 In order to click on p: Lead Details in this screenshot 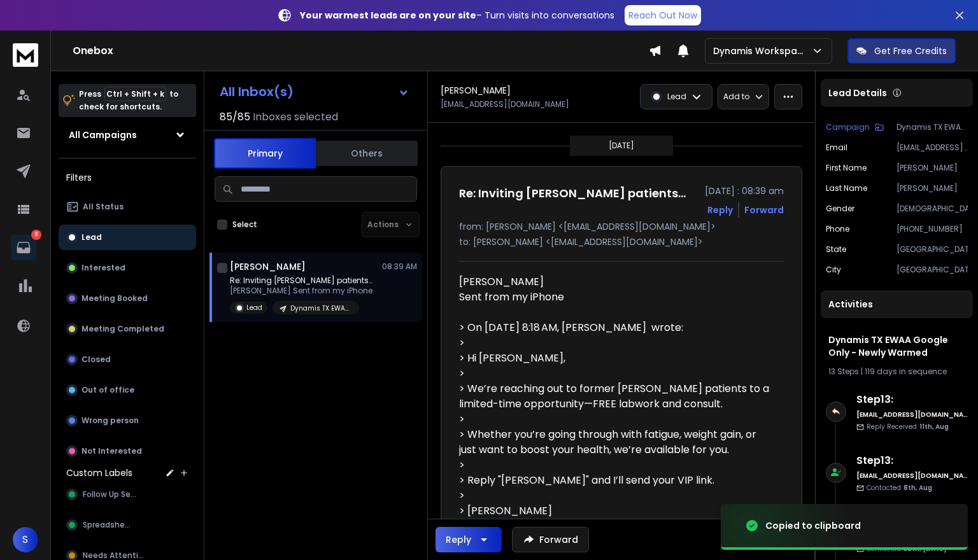, I will do `click(858, 93)`.